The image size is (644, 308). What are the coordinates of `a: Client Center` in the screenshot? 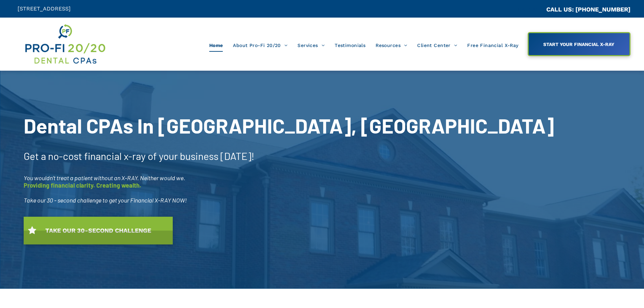 It's located at (437, 45).